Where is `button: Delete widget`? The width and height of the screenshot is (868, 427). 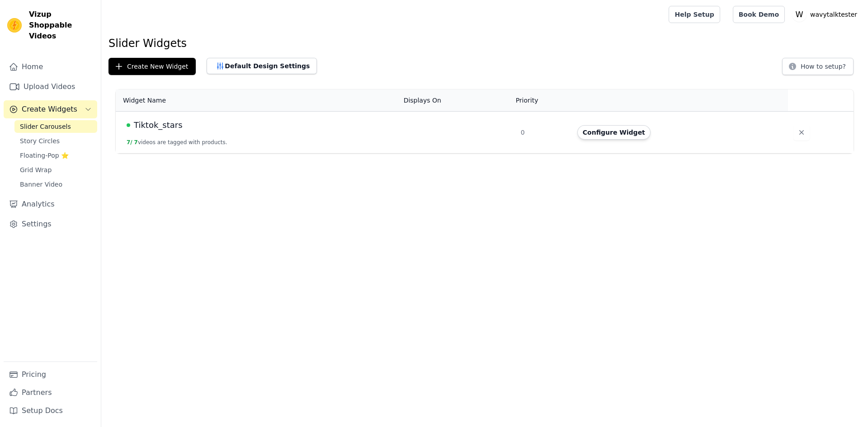
button: Delete widget is located at coordinates (801, 133).